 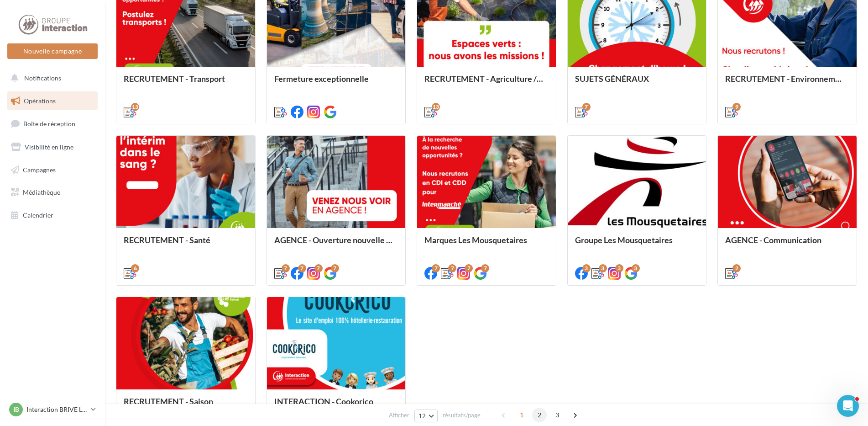 I want to click on div: RECRUTEMENT - Environnement, so click(x=787, y=83).